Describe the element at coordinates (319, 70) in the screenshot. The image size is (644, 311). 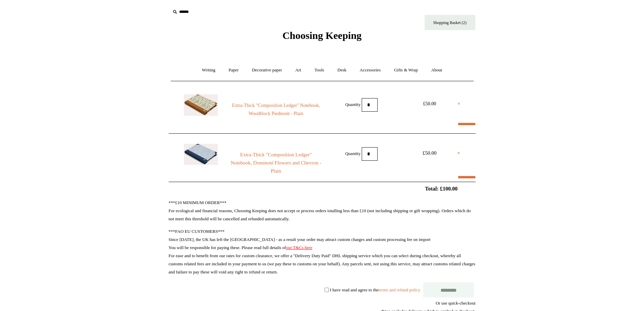
I see `a: Tools` at that location.